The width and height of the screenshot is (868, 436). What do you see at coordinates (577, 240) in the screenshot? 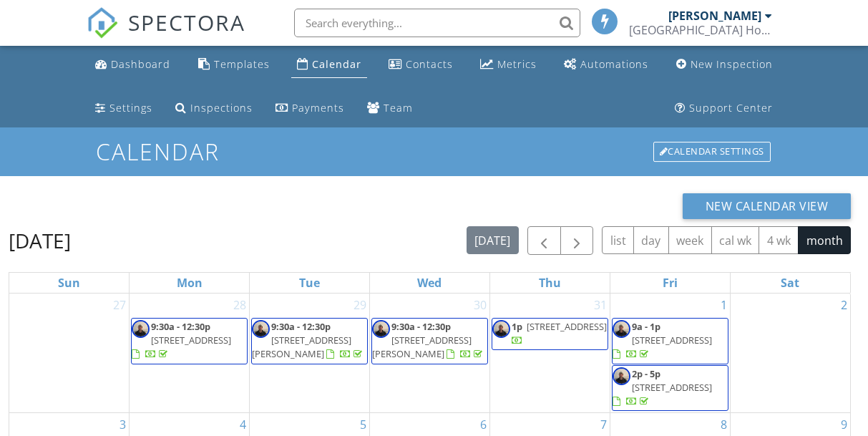
I see `button: Next month` at bounding box center [577, 240].